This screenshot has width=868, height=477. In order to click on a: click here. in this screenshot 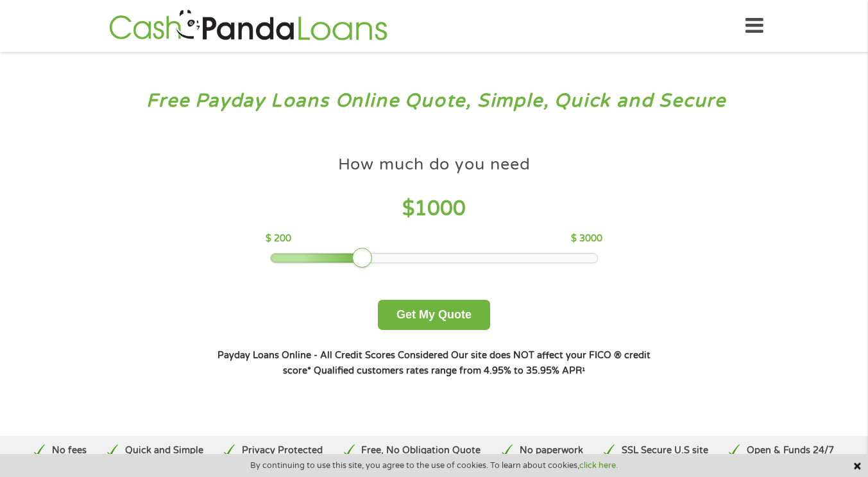, I will do `click(598, 465)`.